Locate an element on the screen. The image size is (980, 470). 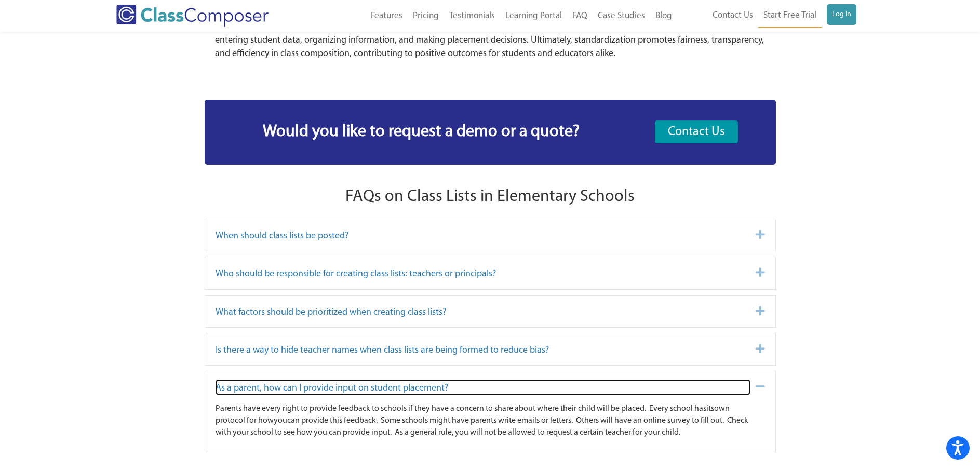
a: Learning Portal is located at coordinates (533, 16).